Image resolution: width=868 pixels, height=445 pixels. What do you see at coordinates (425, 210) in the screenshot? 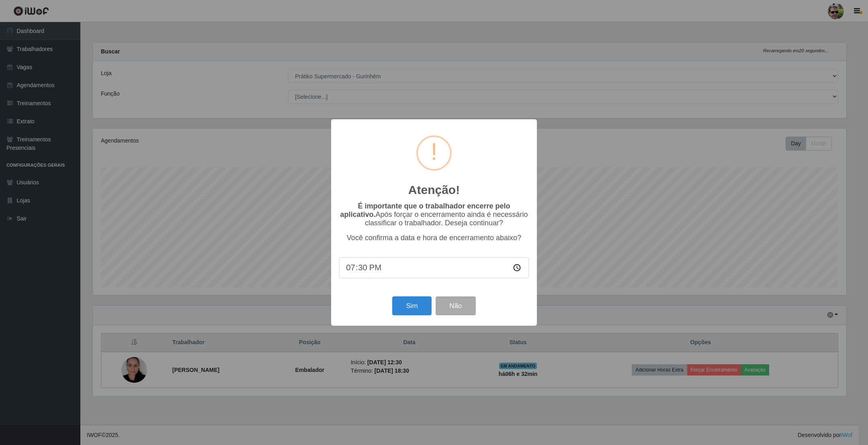
I see `b: É importante que o trabalhador encerre pelo aplicativo.` at bounding box center [425, 210].